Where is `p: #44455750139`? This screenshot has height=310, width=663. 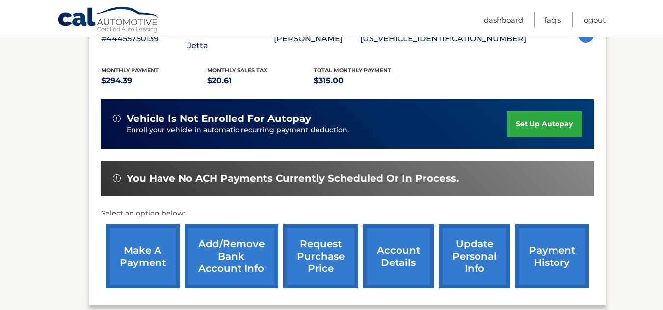 p: #44455750139 is located at coordinates (144, 39).